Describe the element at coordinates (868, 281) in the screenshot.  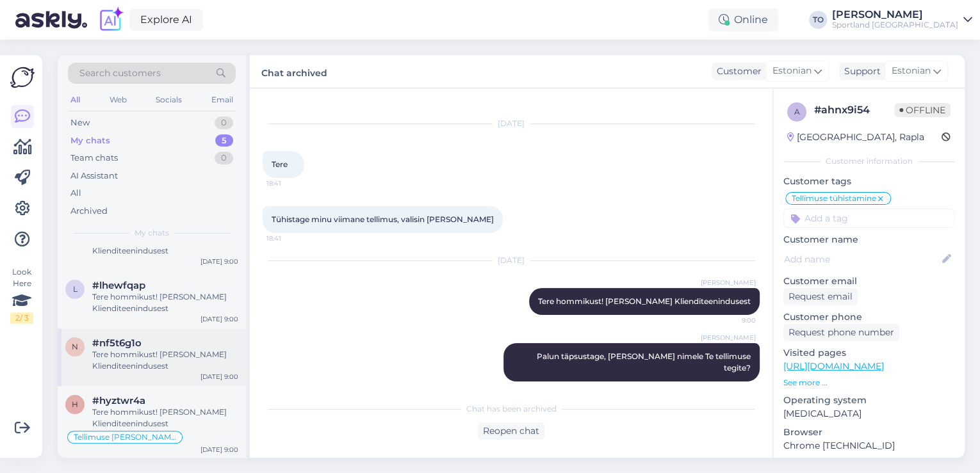
I see `p: Customer email` at that location.